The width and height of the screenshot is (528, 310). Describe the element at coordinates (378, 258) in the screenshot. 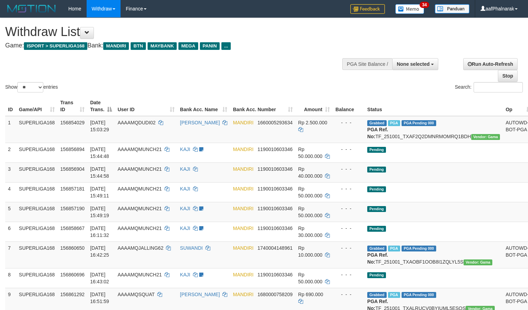

I see `b: PGA Ref. No:` at that location.